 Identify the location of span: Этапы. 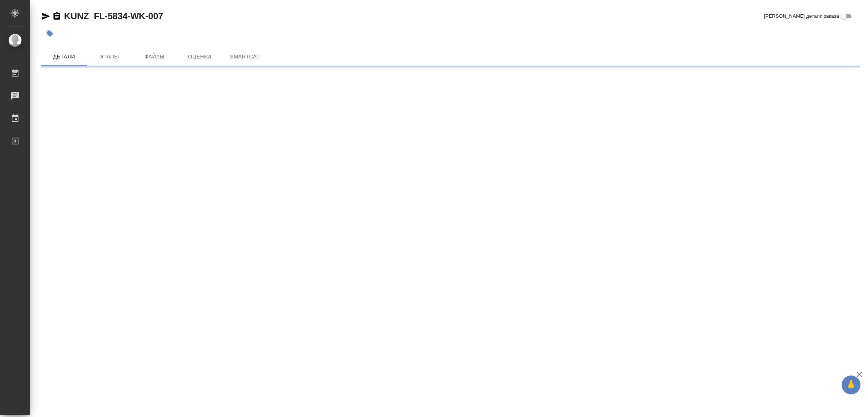
(109, 56).